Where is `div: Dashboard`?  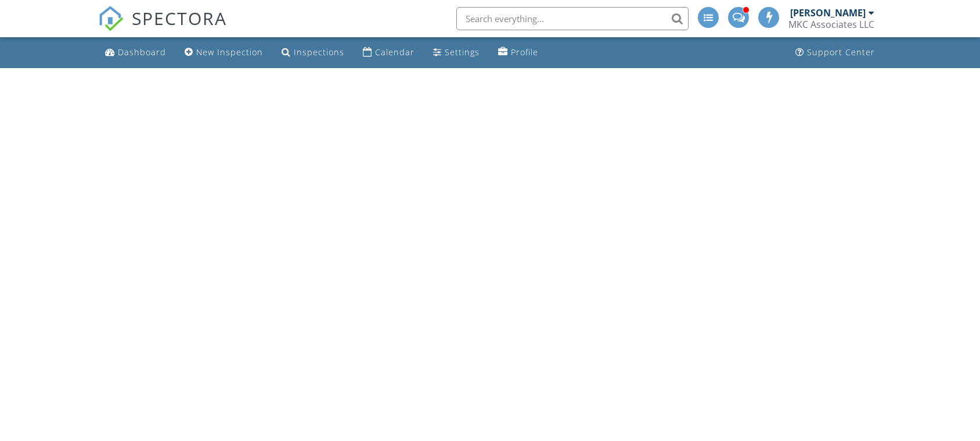
div: Dashboard is located at coordinates (142, 52).